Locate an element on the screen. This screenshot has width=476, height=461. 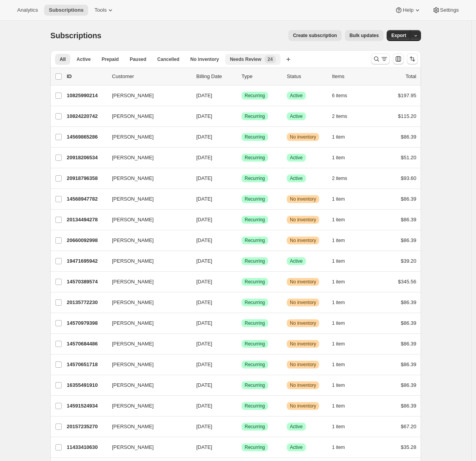
span: Tools is located at coordinates (100, 10).